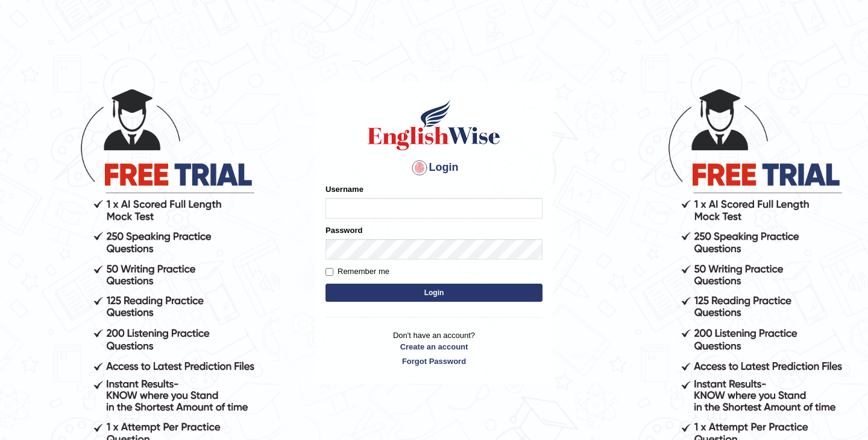 This screenshot has width=868, height=440. Describe the element at coordinates (358, 272) in the screenshot. I see `label: Remember me` at that location.